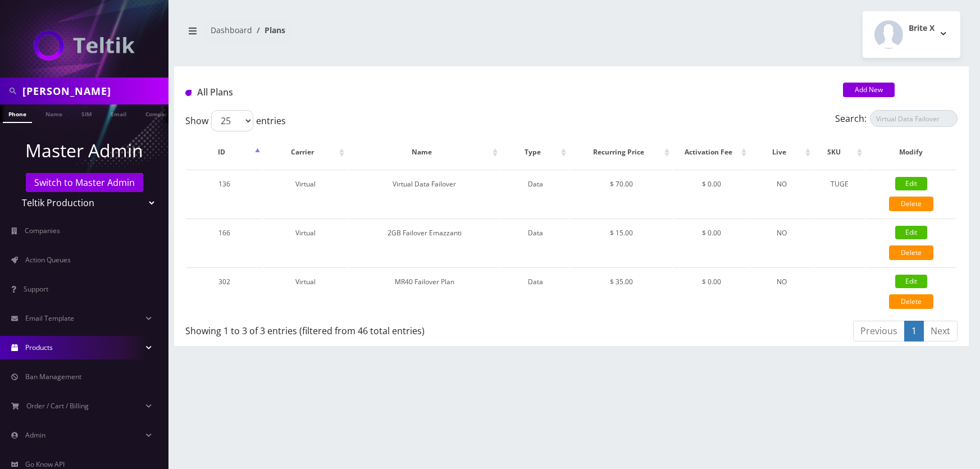 The image size is (980, 469). I want to click on span: Products, so click(39, 347).